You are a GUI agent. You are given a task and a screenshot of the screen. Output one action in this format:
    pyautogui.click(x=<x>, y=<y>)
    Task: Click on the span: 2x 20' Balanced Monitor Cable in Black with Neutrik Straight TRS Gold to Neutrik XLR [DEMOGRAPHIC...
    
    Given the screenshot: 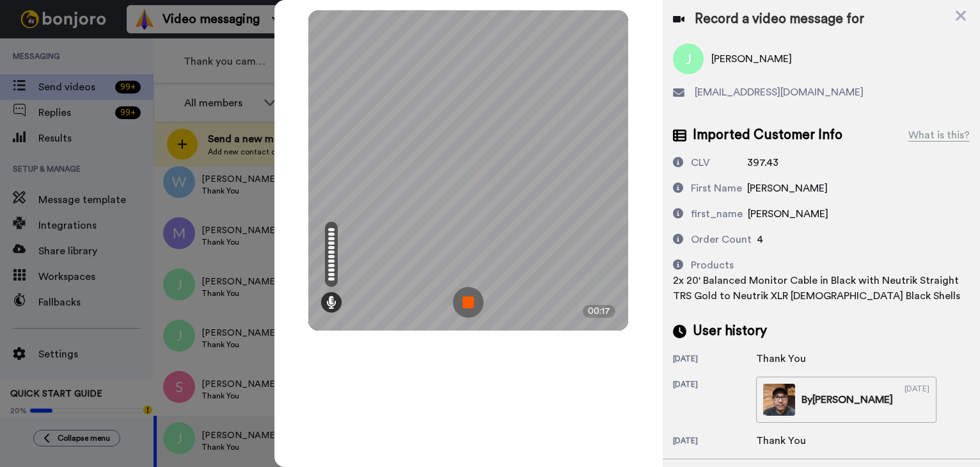 What is the action you would take?
    pyautogui.click(x=817, y=288)
    